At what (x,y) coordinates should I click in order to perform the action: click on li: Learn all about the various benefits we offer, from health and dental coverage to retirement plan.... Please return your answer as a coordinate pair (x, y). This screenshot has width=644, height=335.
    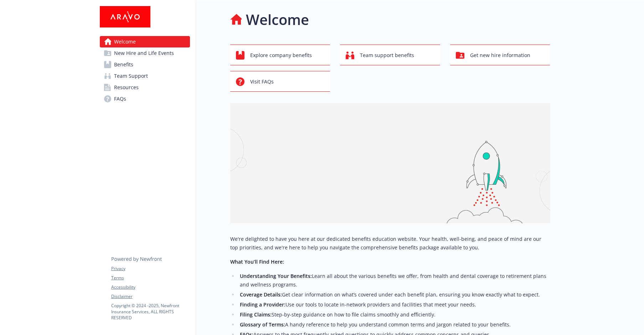
    Looking at the image, I should click on (394, 280).